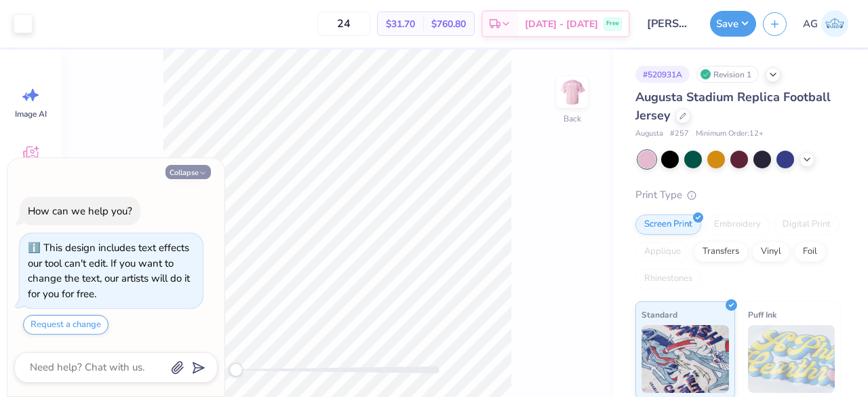 Image resolution: width=868 pixels, height=397 pixels. What do you see at coordinates (31, 114) in the screenshot?
I see `span: Image AI` at bounding box center [31, 114].